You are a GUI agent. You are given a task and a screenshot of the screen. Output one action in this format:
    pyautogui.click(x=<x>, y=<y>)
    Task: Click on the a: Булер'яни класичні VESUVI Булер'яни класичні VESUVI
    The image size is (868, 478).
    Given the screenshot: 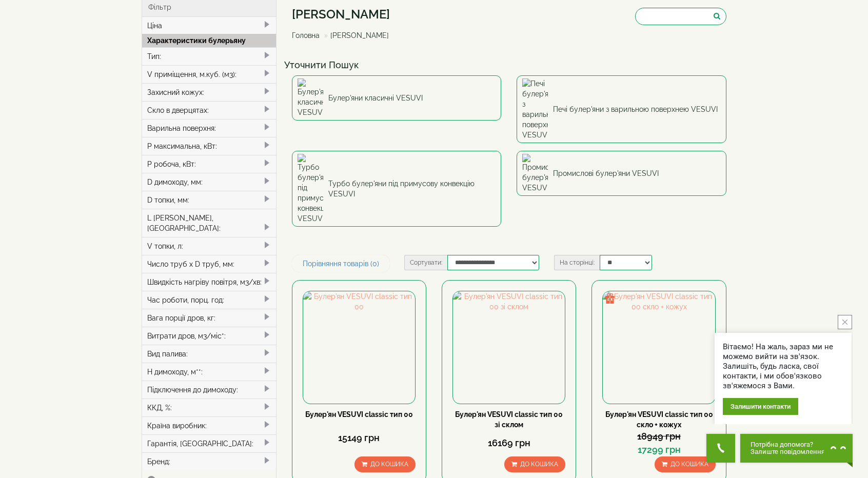 What is the action you would take?
    pyautogui.click(x=396, y=98)
    